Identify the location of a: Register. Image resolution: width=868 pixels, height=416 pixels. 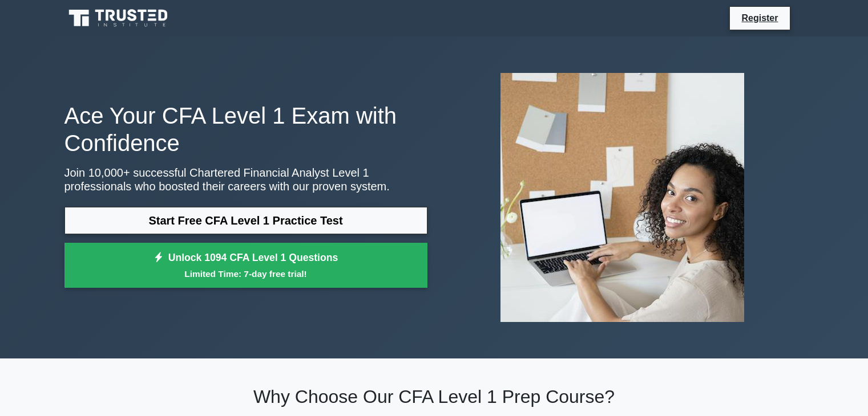
(760, 18).